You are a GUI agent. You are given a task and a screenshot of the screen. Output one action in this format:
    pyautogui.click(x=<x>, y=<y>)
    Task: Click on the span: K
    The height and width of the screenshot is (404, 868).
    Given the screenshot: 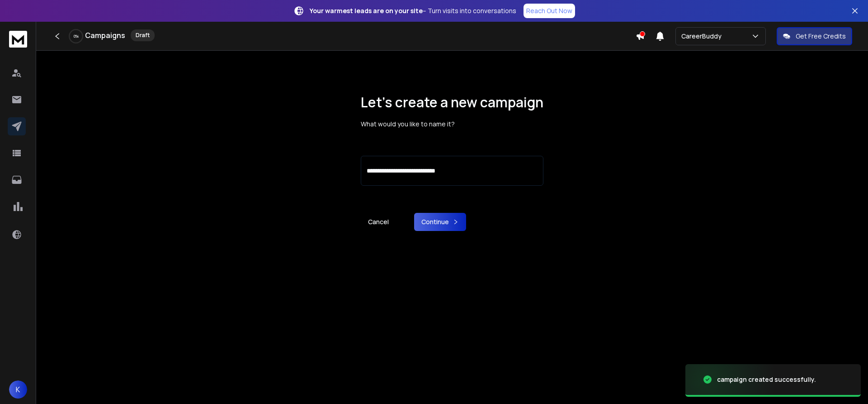 What is the action you would take?
    pyautogui.click(x=18, y=389)
    